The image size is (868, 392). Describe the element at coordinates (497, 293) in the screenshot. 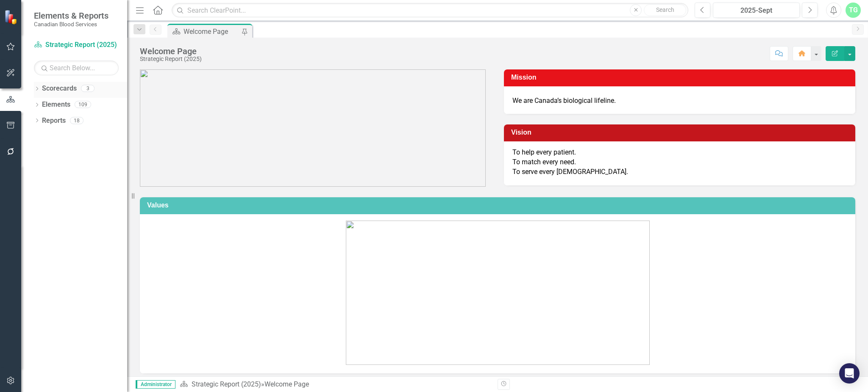

I see `img: CBS_values.png` at that location.